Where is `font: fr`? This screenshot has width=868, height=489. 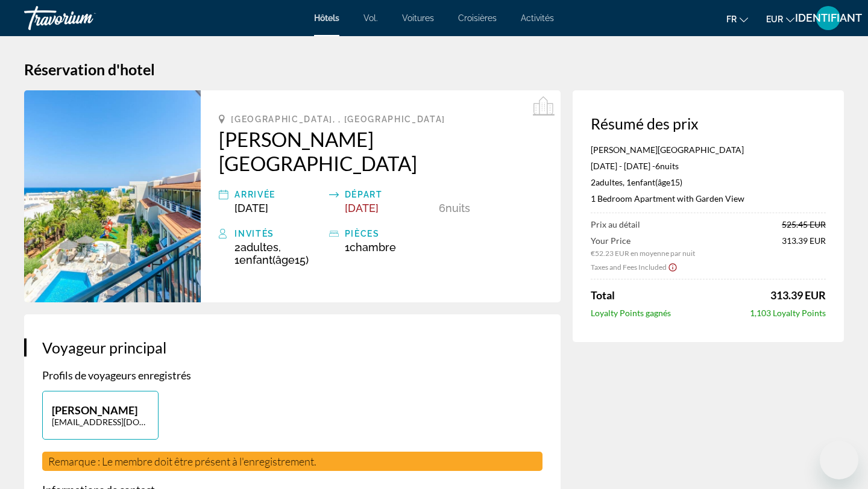
font: fr is located at coordinates (731, 19).